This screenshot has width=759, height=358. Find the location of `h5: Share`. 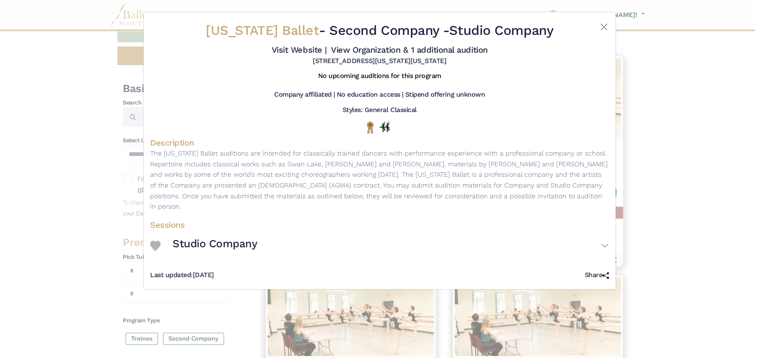

h5: Share is located at coordinates (596, 275).